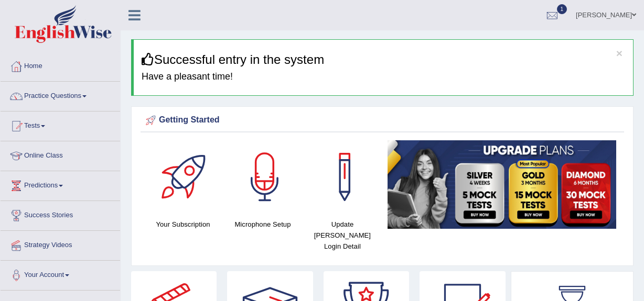  I want to click on a: Online Class, so click(61, 154).